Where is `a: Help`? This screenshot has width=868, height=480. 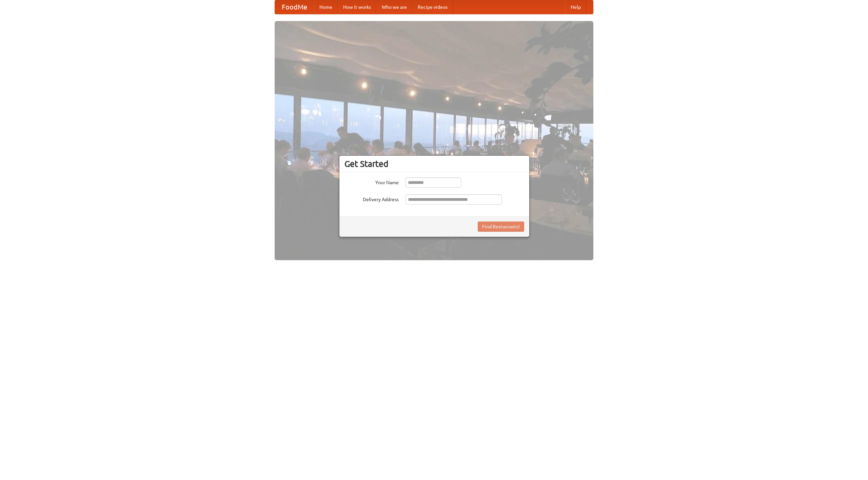
a: Help is located at coordinates (575, 7).